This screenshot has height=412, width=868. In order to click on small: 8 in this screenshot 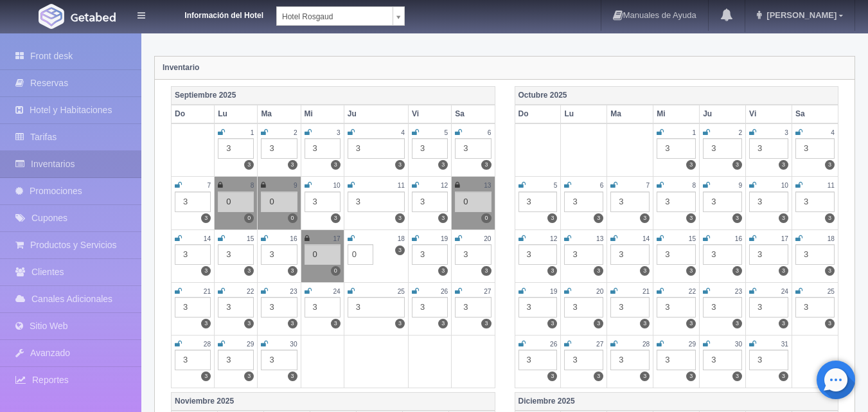, I will do `click(252, 185)`.